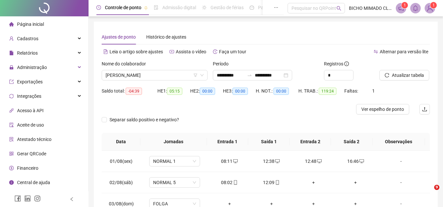 The image size is (443, 207). I want to click on span: 03/08(dom), so click(121, 204).